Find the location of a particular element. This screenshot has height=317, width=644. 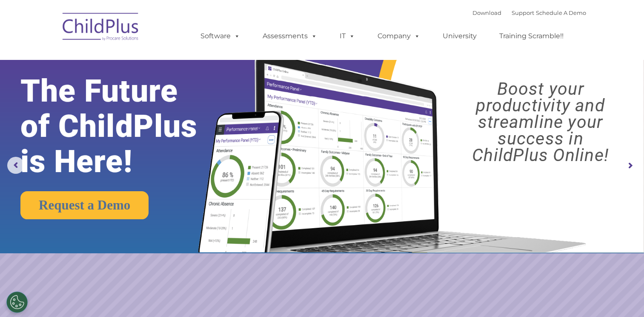

span: Phone number is located at coordinates (136, 94).